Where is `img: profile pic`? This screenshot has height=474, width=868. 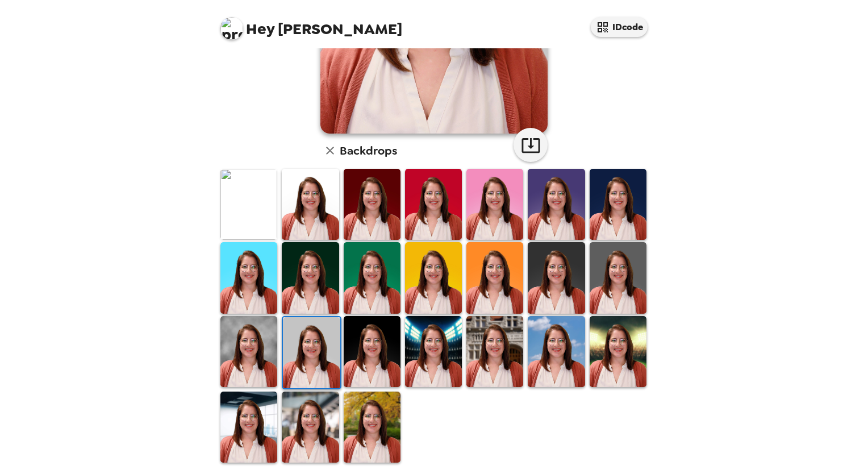
img: profile pic is located at coordinates (232, 29).